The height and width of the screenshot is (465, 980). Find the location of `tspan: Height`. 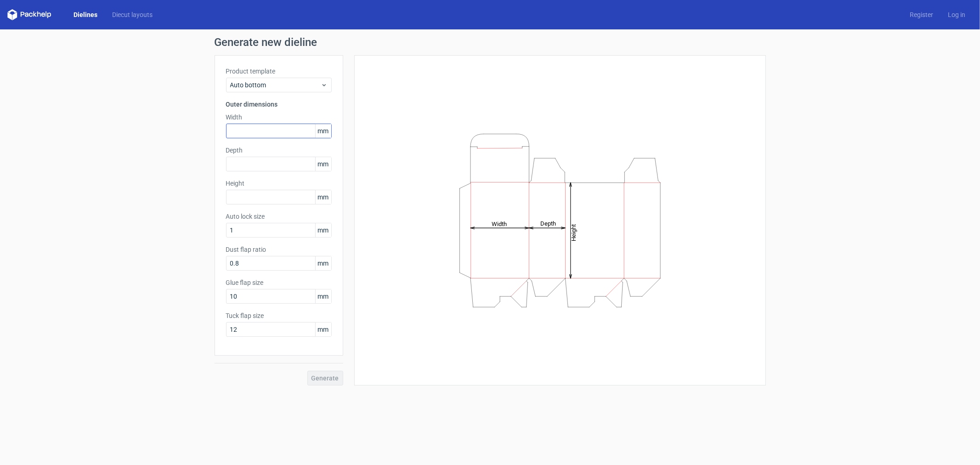

tspan: Height is located at coordinates (574, 232).